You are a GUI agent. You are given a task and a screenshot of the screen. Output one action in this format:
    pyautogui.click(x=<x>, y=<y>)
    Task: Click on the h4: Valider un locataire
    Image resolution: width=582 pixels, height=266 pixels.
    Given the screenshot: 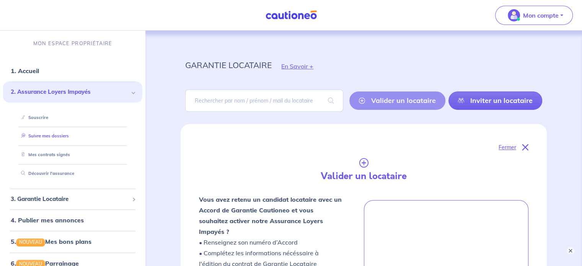 What is the action you would take?
    pyautogui.click(x=364, y=176)
    